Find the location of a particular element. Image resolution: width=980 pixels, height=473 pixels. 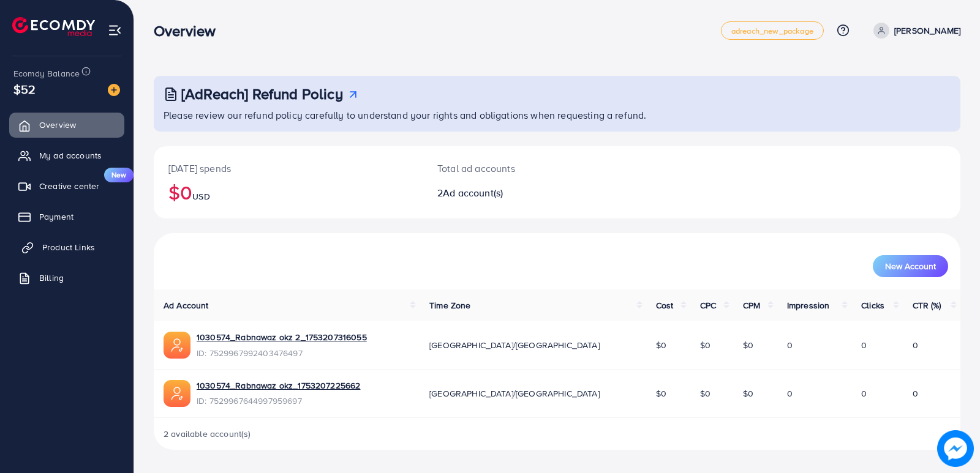

h2: $0 is located at coordinates (288, 192).